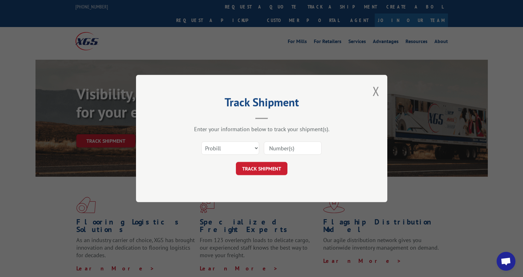  What do you see at coordinates (376, 91) in the screenshot?
I see `button: Close modal` at bounding box center [376, 91].